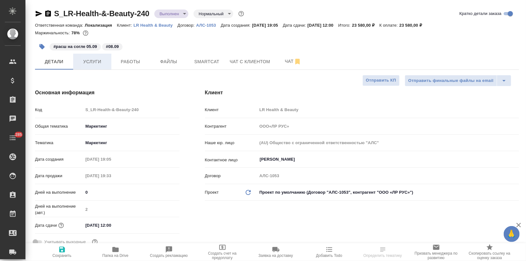  I want to click on button: Скопировать ссылку на оценку заказа, so click(490, 253).